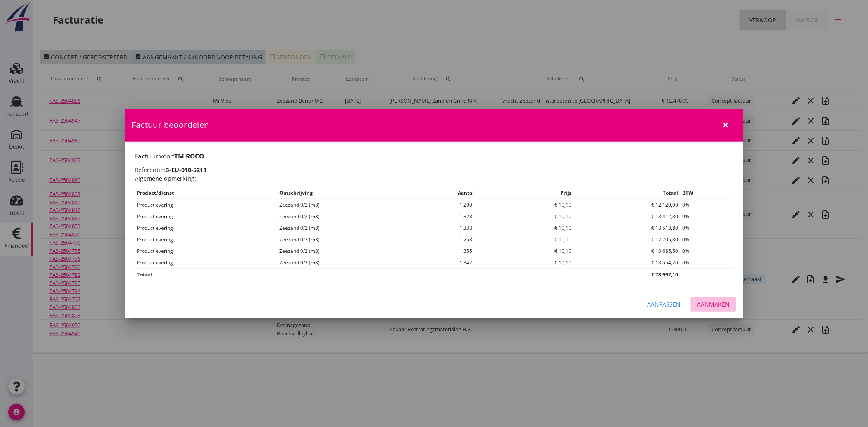  What do you see at coordinates (726, 125) in the screenshot?
I see `i: close` at bounding box center [726, 125].